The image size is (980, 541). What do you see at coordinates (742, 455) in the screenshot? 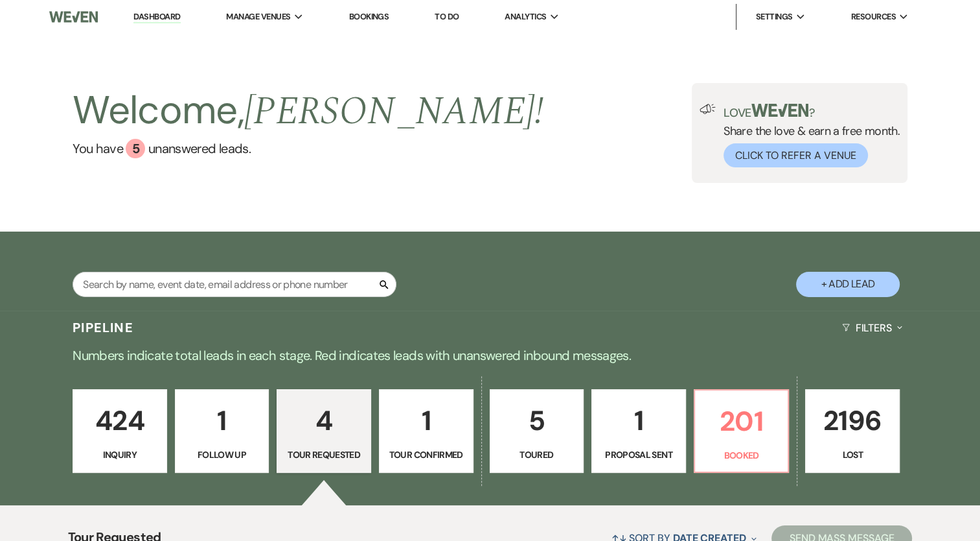
I see `p: Booked` at bounding box center [742, 455].